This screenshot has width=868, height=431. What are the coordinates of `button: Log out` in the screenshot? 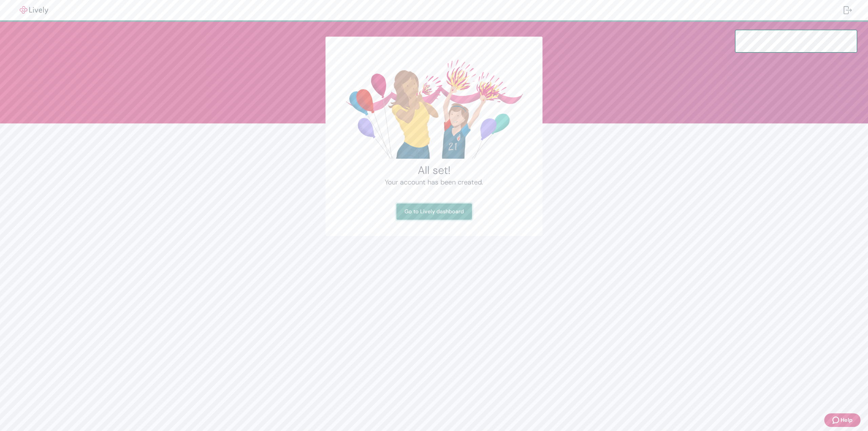 It's located at (847, 10).